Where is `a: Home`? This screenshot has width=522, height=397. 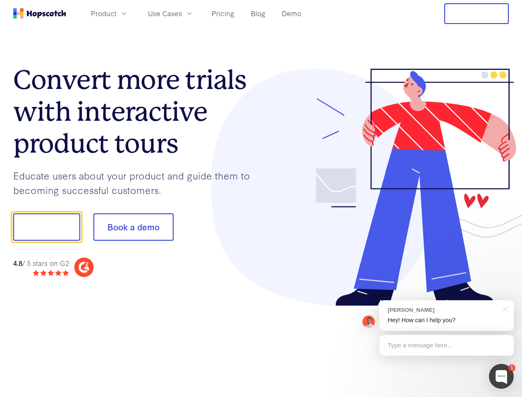 a: Home is located at coordinates (40, 13).